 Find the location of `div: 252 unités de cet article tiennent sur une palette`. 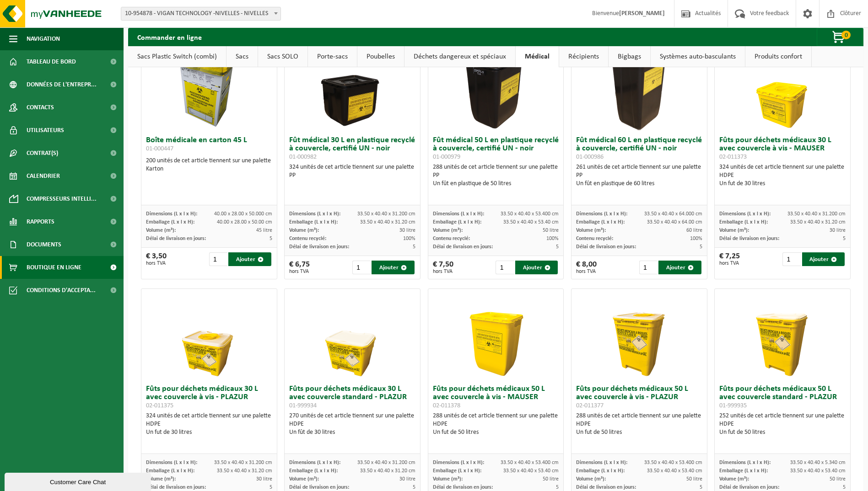

div: 252 unités de cet article tiennent sur une palette is located at coordinates (783, 425).